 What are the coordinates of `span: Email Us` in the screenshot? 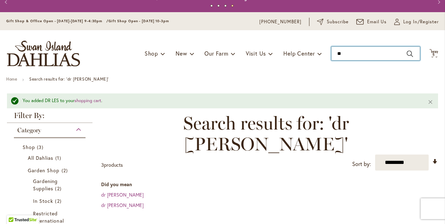 It's located at (377, 22).